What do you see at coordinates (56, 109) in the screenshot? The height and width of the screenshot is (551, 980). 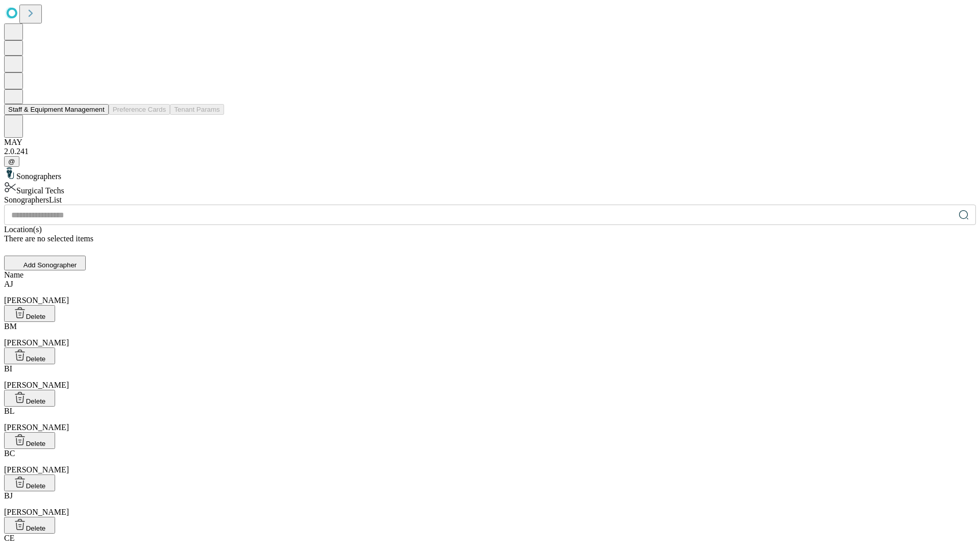 I see `button: Staff & Equipment Management` at bounding box center [56, 109].